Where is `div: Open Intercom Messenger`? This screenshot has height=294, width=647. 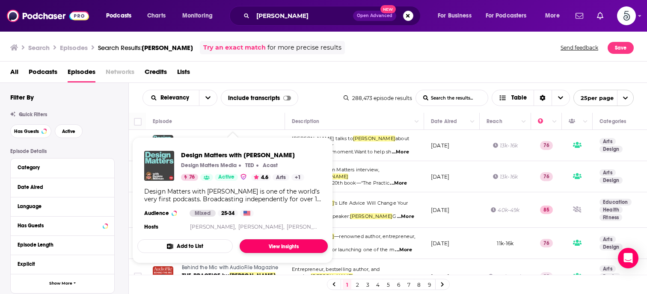
div: Open Intercom Messenger is located at coordinates (628, 258).